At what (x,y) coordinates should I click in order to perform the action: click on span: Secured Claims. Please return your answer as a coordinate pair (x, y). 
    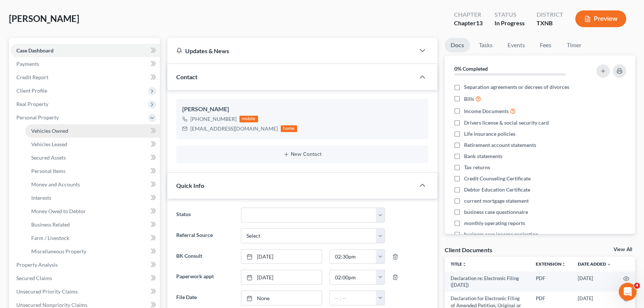
    Looking at the image, I should click on (34, 278).